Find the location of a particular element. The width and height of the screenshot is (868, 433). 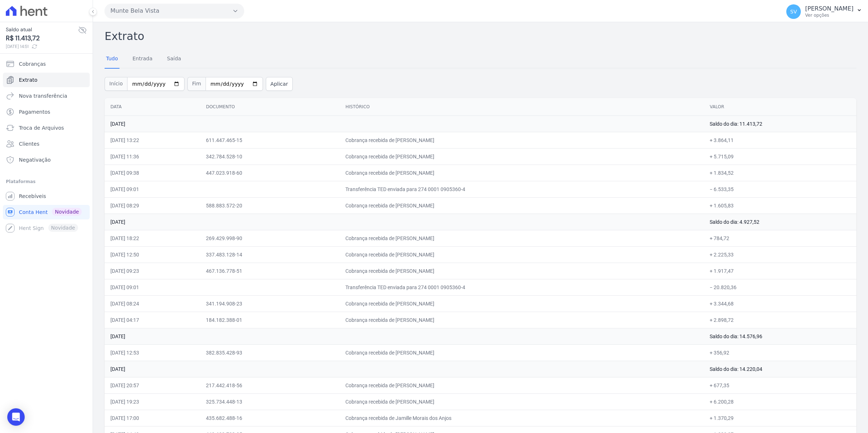

td: 217.442.418-56 is located at coordinates (270, 385).